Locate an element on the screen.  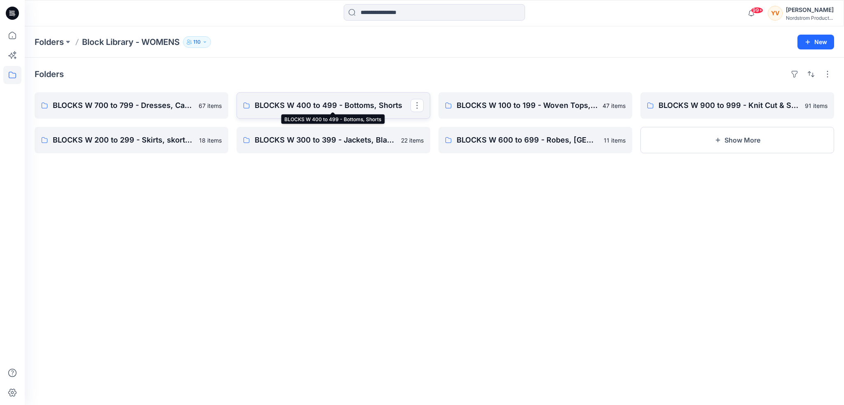
p: BLOCKS W 100 to 199 - Woven Tops, Shirts, PJ Tops is located at coordinates (527, 106).